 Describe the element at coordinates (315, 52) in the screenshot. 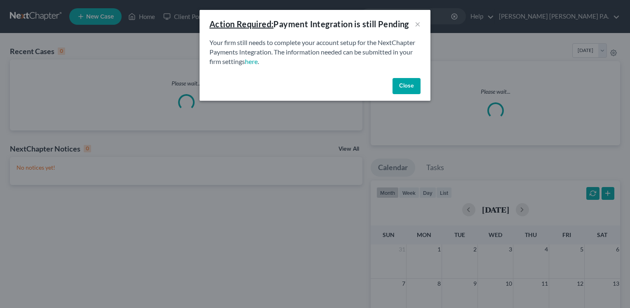

I see `p: Your firm still needs to complete your account setup for the NextChapter Payments Integration. Th...` at that location.